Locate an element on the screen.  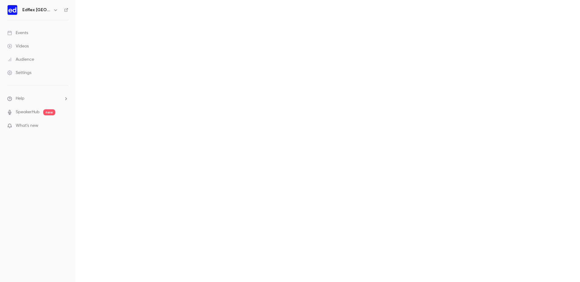
li: help-dropdown-opener is located at coordinates (38, 99).